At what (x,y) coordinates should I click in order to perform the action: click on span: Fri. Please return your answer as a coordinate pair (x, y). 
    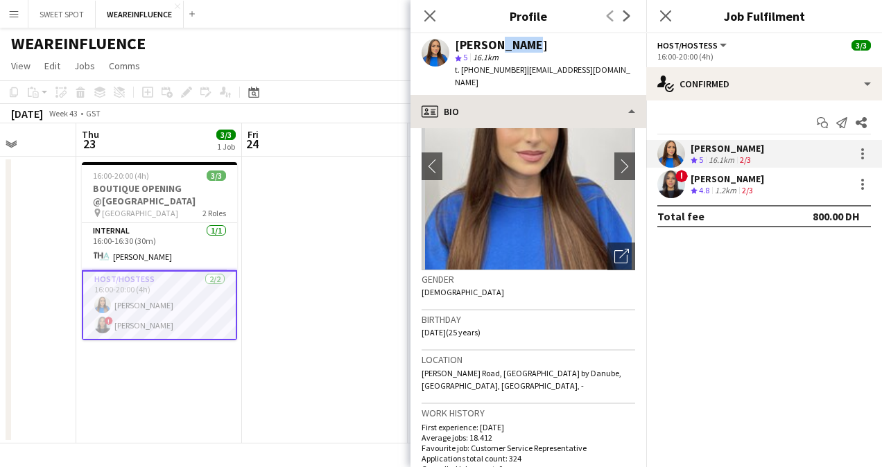
    Looking at the image, I should click on (253, 134).